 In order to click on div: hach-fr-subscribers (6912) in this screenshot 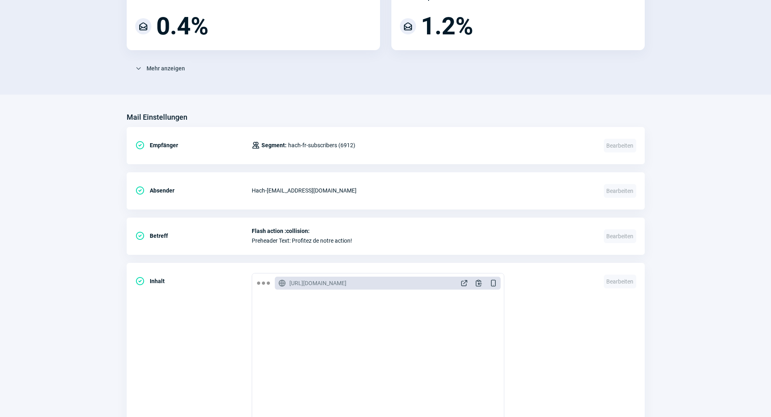, I will do `click(304, 145)`.